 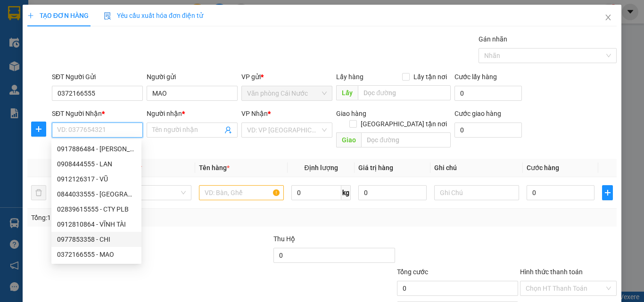 I want to click on span: phone, so click(x=58, y=38).